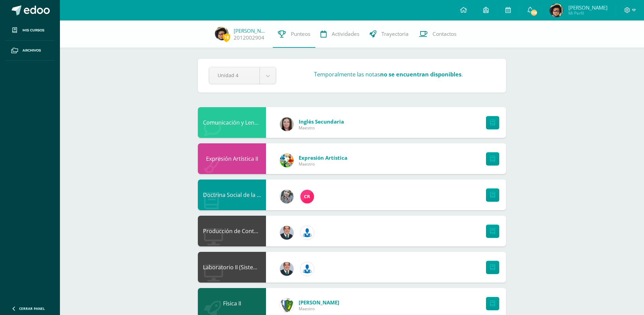 The height and width of the screenshot is (315, 644). I want to click on a: Punteos, so click(294, 34).